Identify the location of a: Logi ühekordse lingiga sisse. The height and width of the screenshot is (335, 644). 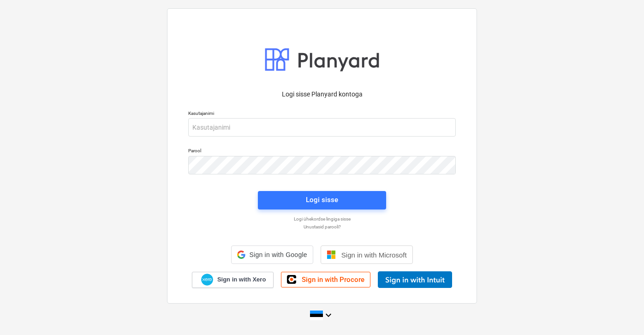
(322, 219).